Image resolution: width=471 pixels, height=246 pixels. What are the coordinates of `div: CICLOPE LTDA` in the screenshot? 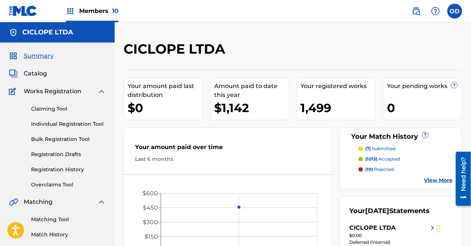 It's located at (372, 228).